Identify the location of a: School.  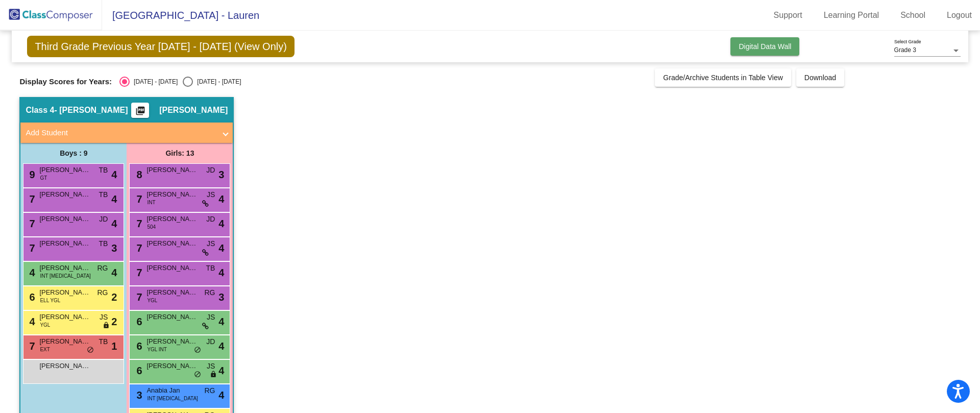
(913, 15).